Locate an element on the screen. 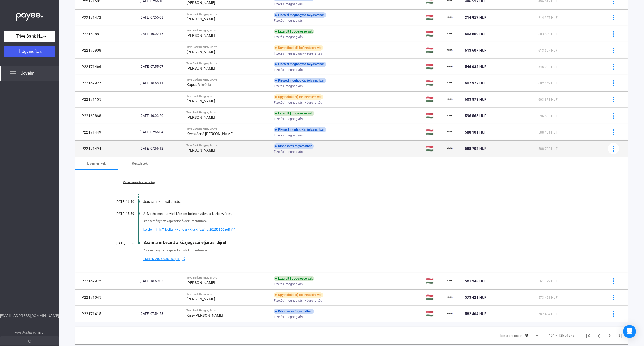  span: 596 565 HUF is located at coordinates (476, 116).